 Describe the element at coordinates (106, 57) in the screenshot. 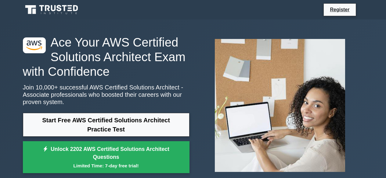

I see `h1: Ace Your AWS Certified Solutions Architect Exam with Confidence` at that location.